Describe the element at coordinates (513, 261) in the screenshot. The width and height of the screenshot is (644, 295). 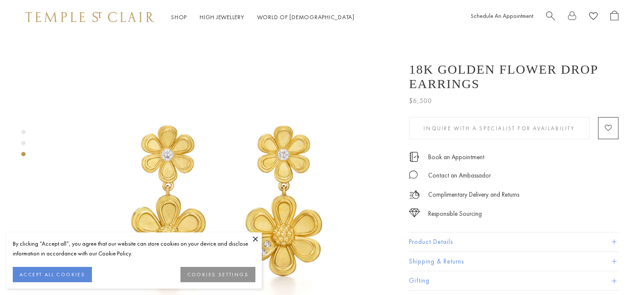
I see `button: Shipping & Returns` at that location.